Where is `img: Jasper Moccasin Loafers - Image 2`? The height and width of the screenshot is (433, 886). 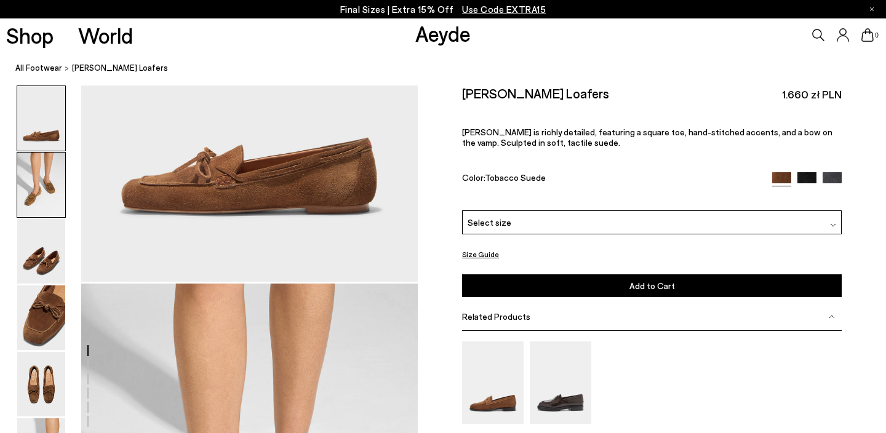 img: Jasper Moccasin Loafers - Image 2 is located at coordinates (41, 185).